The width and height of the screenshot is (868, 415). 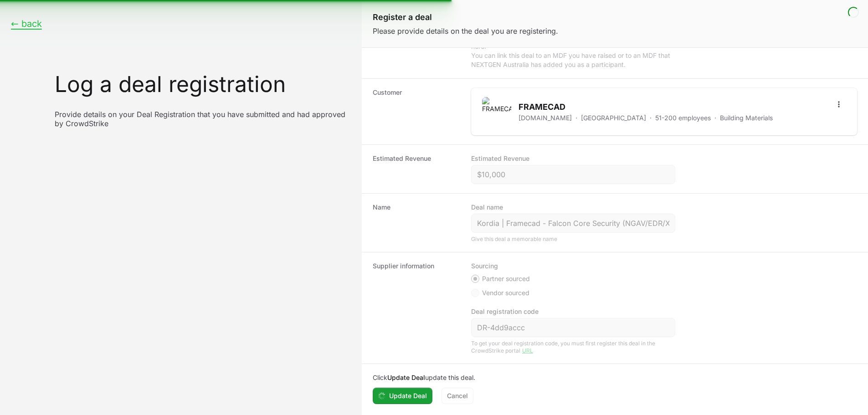 What do you see at coordinates (501, 158) in the screenshot?
I see `label: Estimated Revenue` at bounding box center [501, 158].